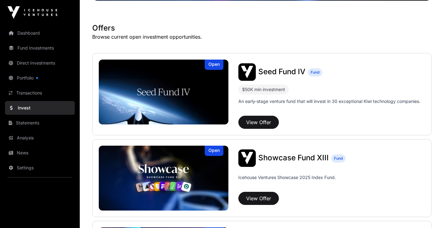 Image resolution: width=444 pixels, height=228 pixels. Describe the element at coordinates (164, 92) in the screenshot. I see `a: Seed Fund IVOpen` at that location.